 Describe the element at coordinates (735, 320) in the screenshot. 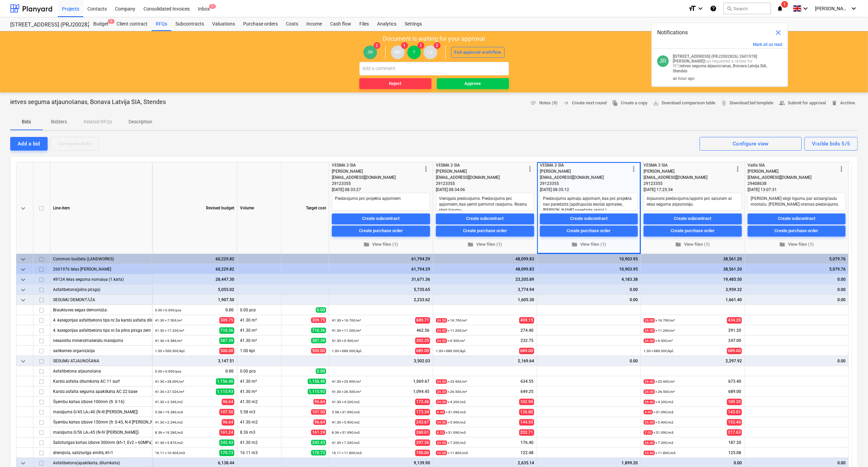

I see `span: 434.20` at that location.